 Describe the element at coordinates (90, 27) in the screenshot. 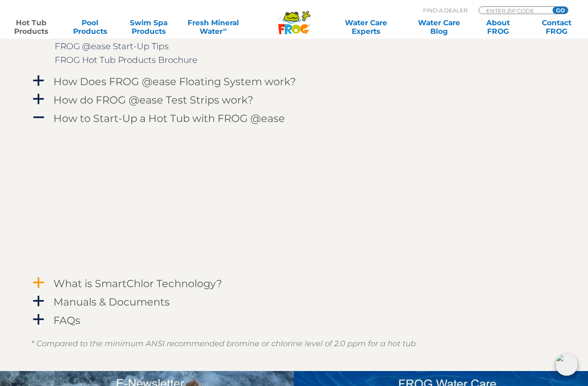

I see `a: PoolProducts` at that location.